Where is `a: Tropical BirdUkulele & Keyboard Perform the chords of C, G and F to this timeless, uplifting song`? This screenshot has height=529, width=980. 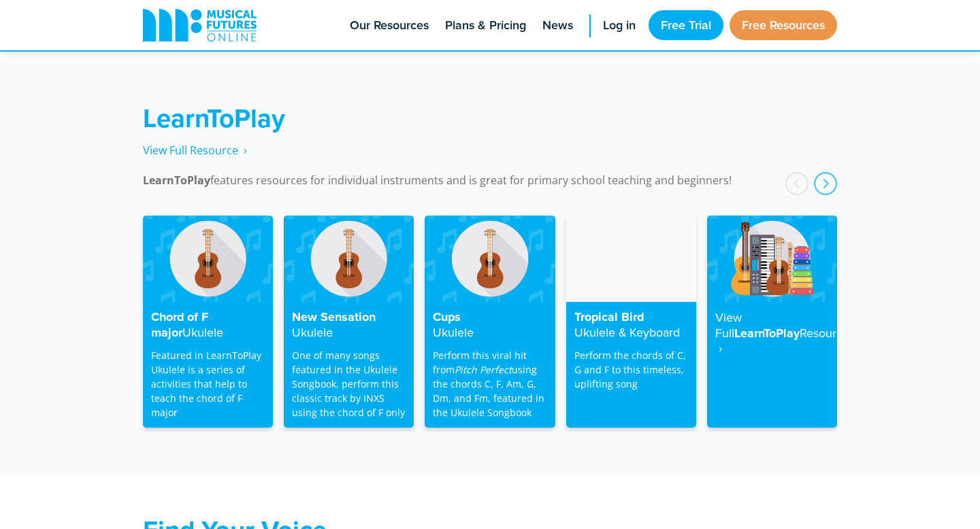 a: Tropical BirdUkulele & Keyboard Perform the chords of C, G and F to this timeless, uplifting song is located at coordinates (631, 321).